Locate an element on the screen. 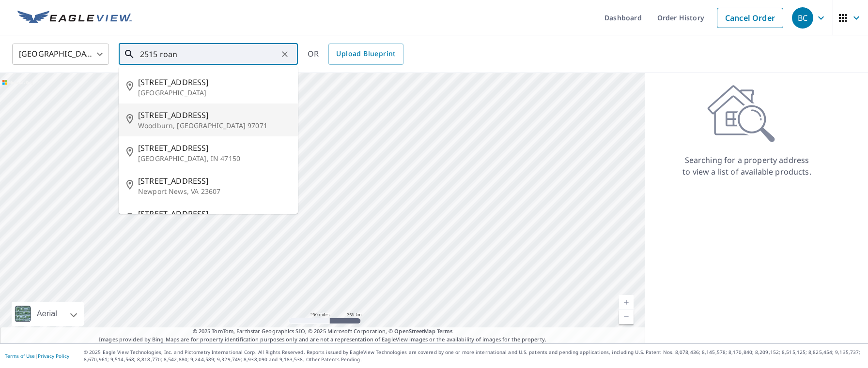 This screenshot has height=368, width=868. input: Search by address or latitude-longitude is located at coordinates (208, 54).